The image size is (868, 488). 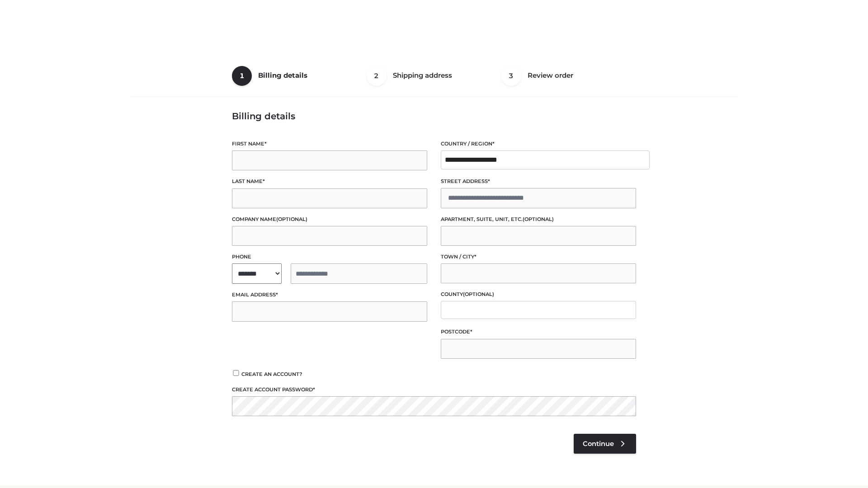 I want to click on label: Apartment, suite, unit, etc., so click(x=539, y=219).